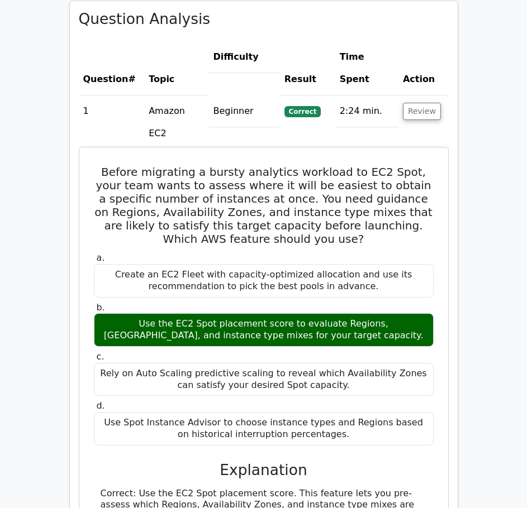 The width and height of the screenshot is (527, 508). I want to click on span: c., so click(101, 356).